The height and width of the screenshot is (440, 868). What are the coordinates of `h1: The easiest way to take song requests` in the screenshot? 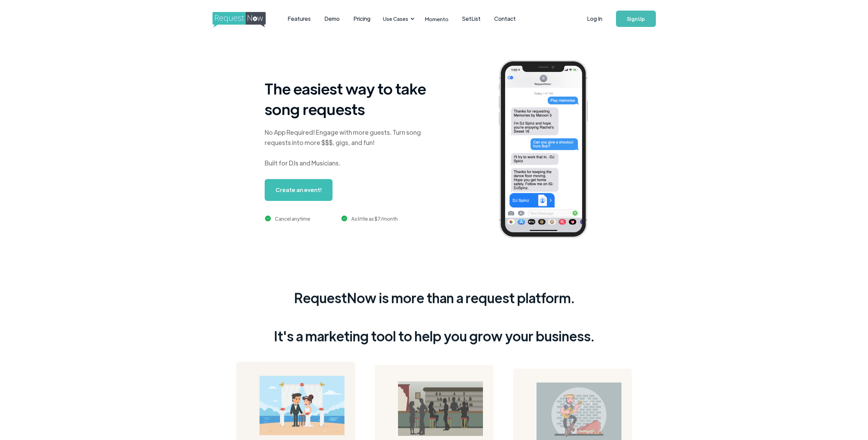 It's located at (350, 99).